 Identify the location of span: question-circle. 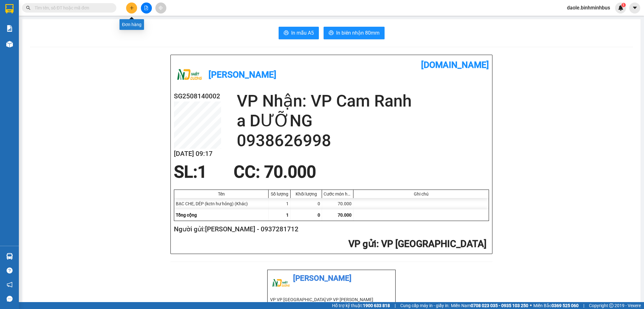
(10, 271).